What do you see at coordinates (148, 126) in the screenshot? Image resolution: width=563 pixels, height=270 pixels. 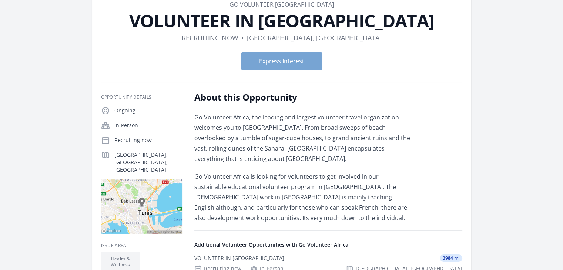 I see `p: In-Person` at bounding box center [148, 126].